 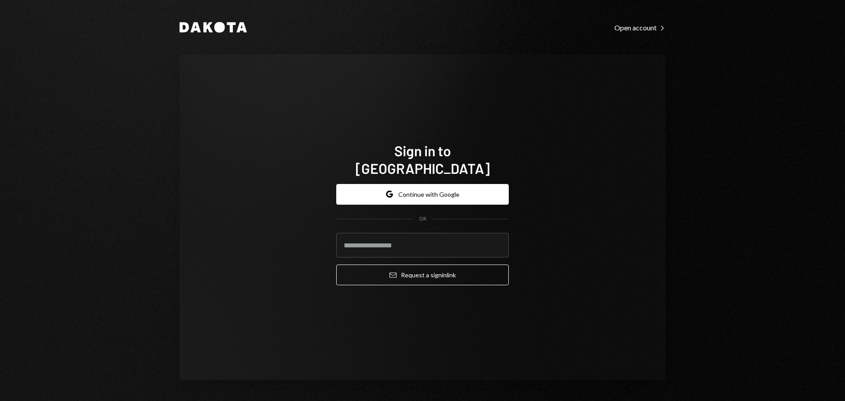 What do you see at coordinates (422, 194) in the screenshot?
I see `button: Continue with Google` at bounding box center [422, 194].